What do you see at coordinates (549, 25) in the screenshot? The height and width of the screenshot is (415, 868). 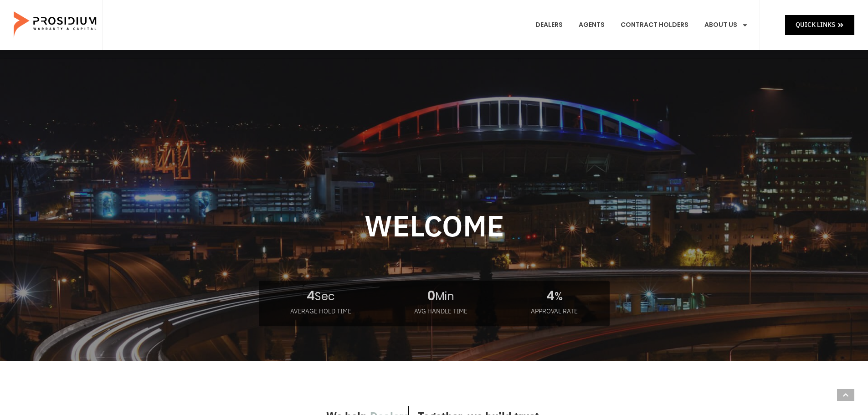 I see `a: Dealers` at bounding box center [549, 25].